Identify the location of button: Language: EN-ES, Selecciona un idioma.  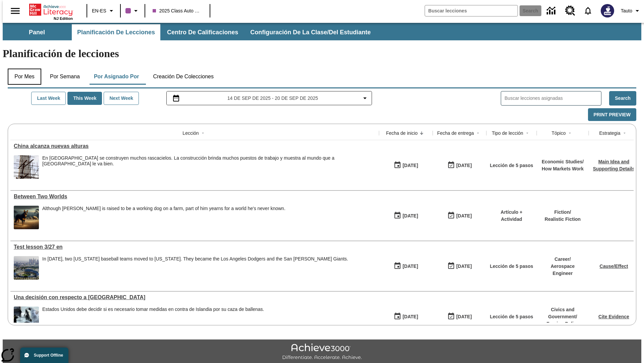
(103, 10).